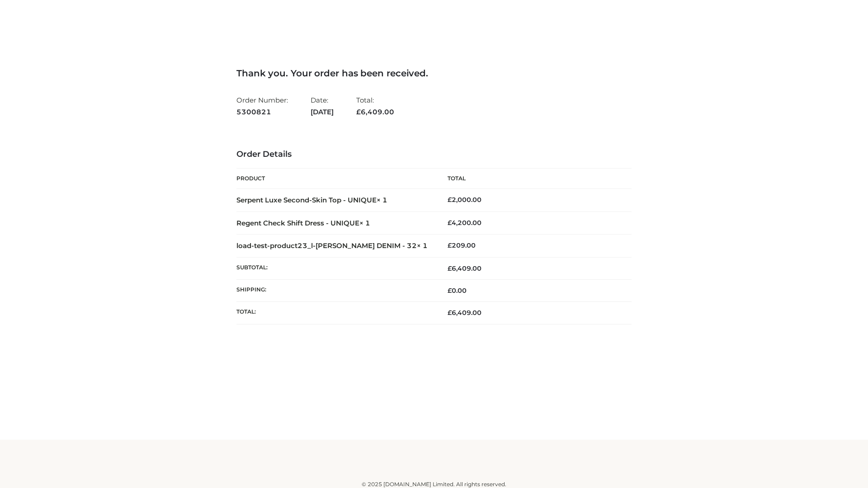 The image size is (868, 488). I want to click on th: Total:, so click(335, 313).